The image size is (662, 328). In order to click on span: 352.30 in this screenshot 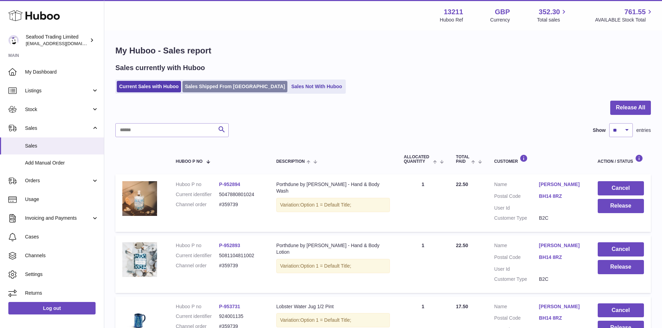, I will do `click(549, 12)`.